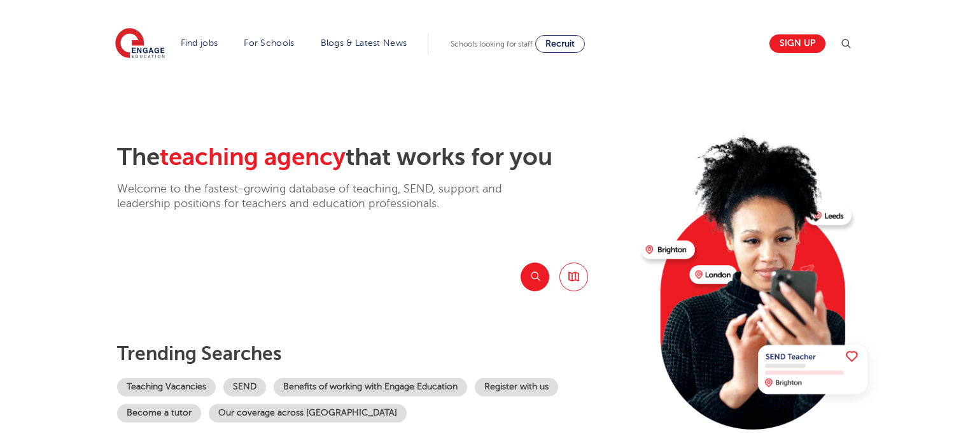  I want to click on a: Recruit, so click(560, 44).